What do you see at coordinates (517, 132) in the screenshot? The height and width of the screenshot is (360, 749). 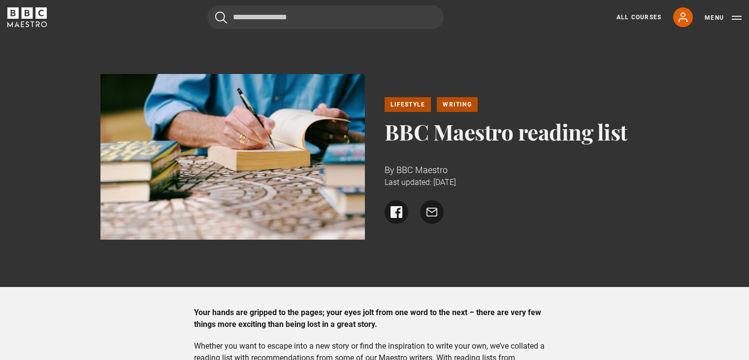 I see `h1: BBC Maestro reading list` at bounding box center [517, 132].